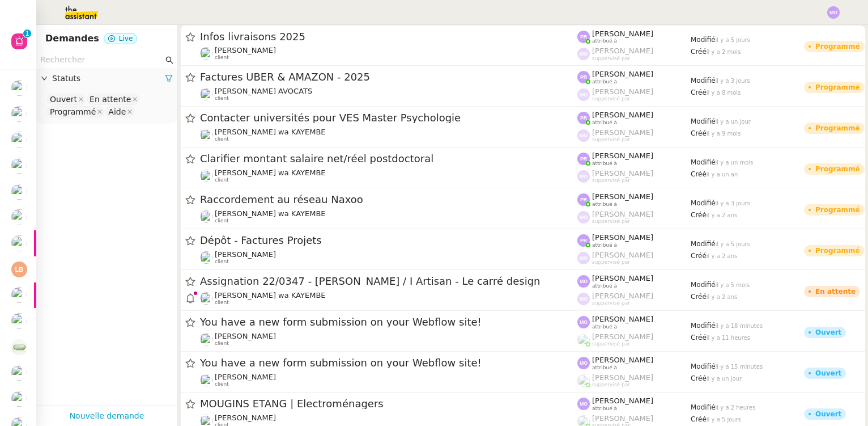  What do you see at coordinates (72, 38) in the screenshot?
I see `nz-page-header-title: Demandes` at bounding box center [72, 38].